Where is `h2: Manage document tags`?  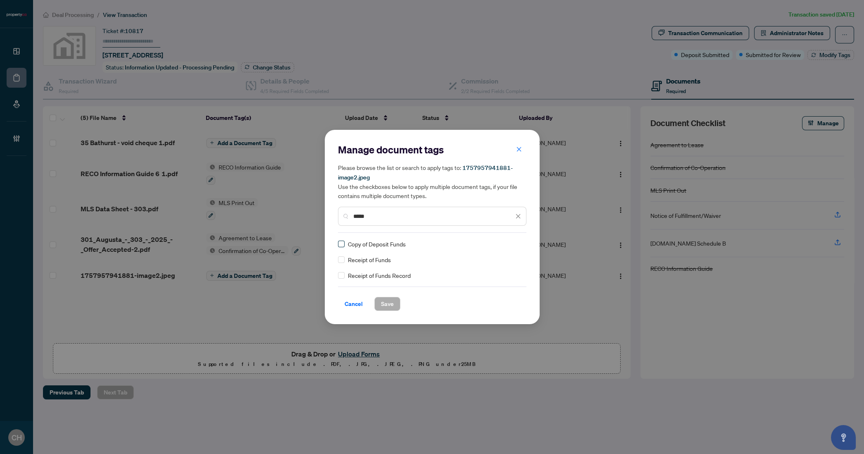
h2: Manage document tags is located at coordinates (432, 150).